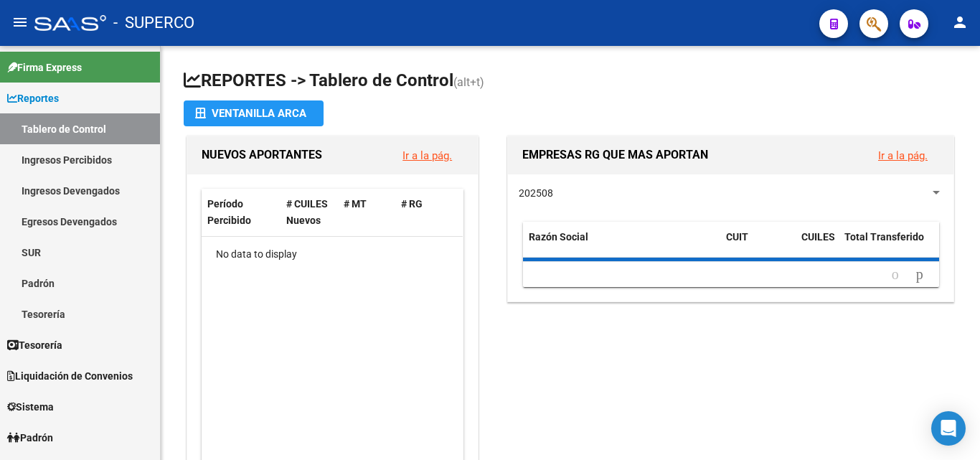 The image size is (980, 460). Describe the element at coordinates (309, 213) in the screenshot. I see `datatable-header-cell: # CUILES Nuevos` at that location.